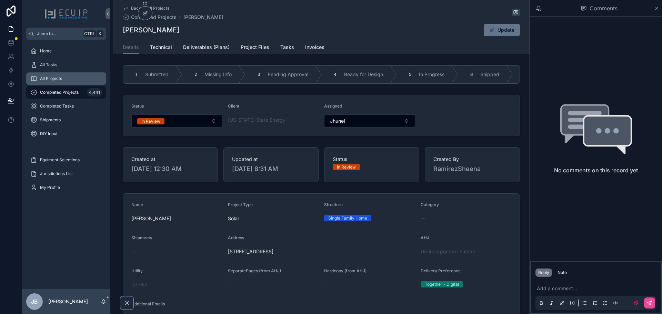  I want to click on div: Single Family Home, so click(348, 218).